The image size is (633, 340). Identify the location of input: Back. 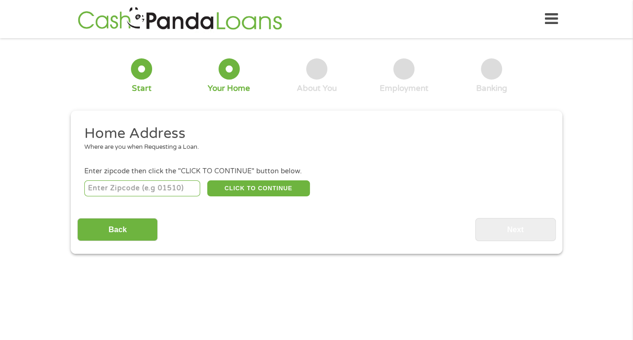
(117, 229).